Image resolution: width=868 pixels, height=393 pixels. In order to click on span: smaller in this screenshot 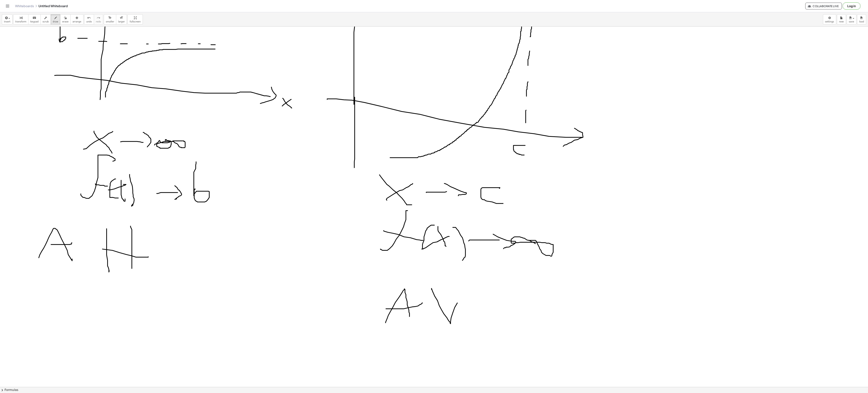, I will do `click(110, 22)`.